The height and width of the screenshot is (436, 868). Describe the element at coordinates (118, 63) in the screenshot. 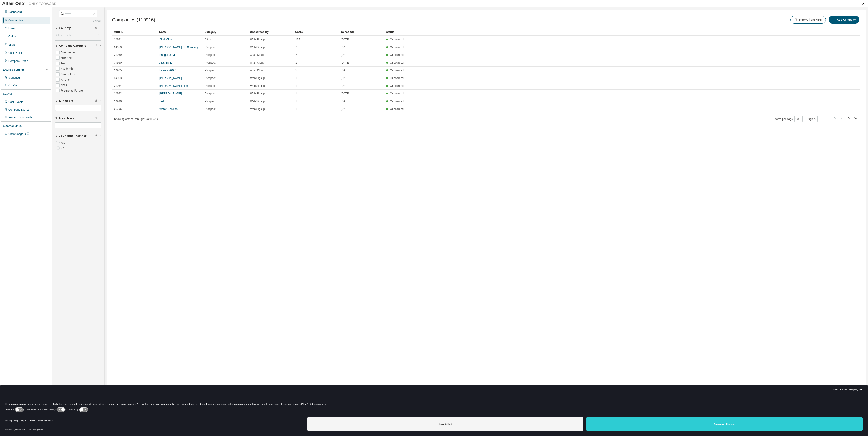

I see `span: 34960` at that location.